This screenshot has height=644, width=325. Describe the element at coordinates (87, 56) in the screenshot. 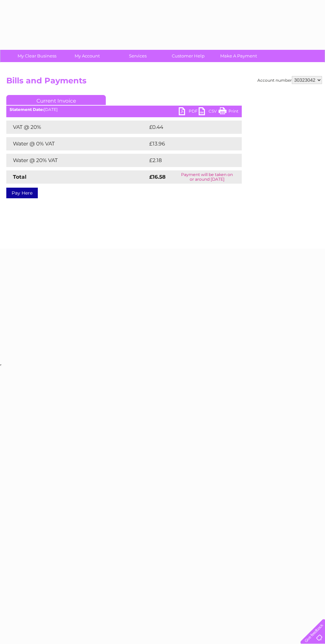

I see `a: My Account` at that location.